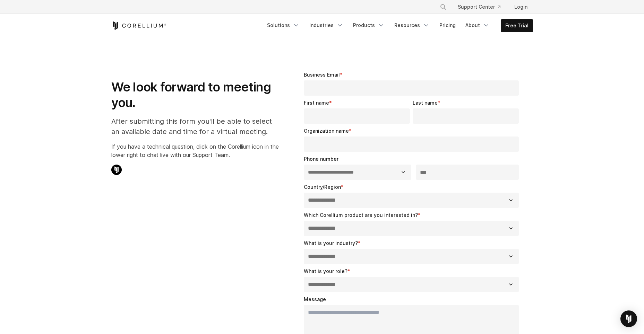  What do you see at coordinates (325, 271) in the screenshot?
I see `span: What is your role?` at bounding box center [325, 271].